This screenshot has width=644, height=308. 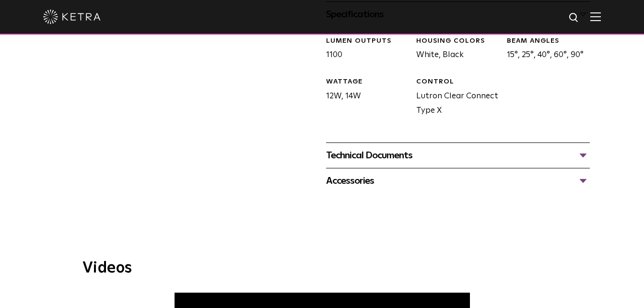 I want to click on div: Technical Documents, so click(x=458, y=155).